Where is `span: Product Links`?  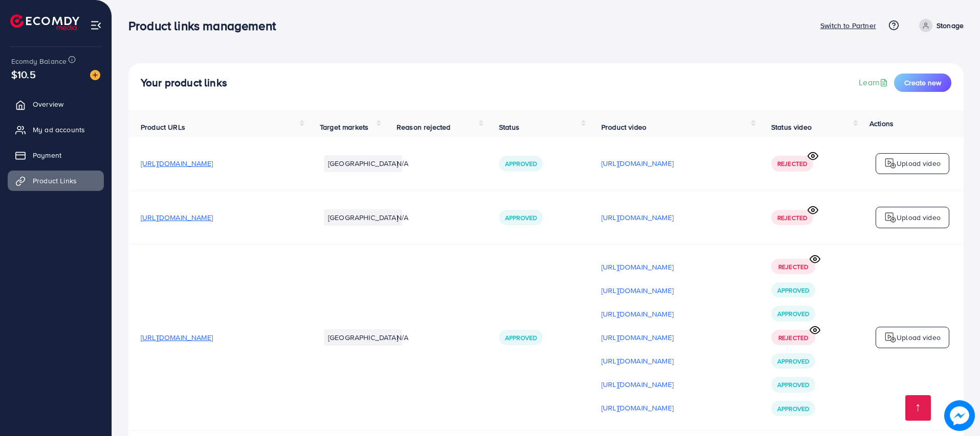 span: Product Links is located at coordinates (54, 181).